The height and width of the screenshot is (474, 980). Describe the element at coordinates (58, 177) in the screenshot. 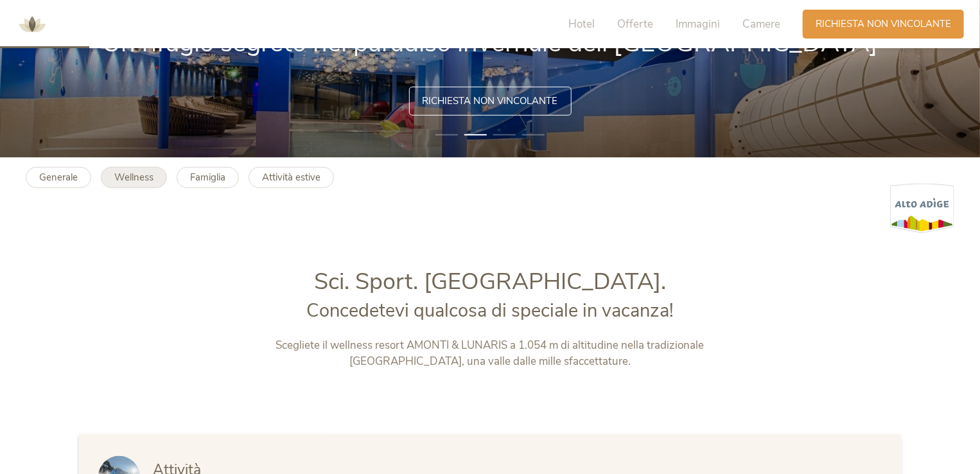

I see `b: Generale` at that location.